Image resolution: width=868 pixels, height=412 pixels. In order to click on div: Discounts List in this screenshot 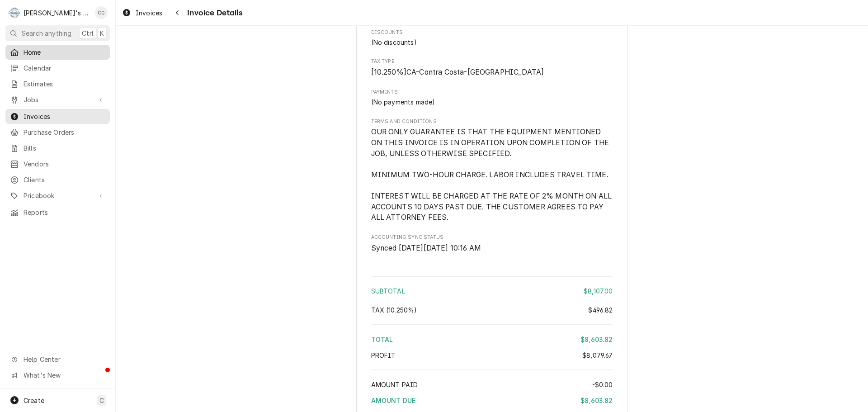, I will do `click(492, 42)`.